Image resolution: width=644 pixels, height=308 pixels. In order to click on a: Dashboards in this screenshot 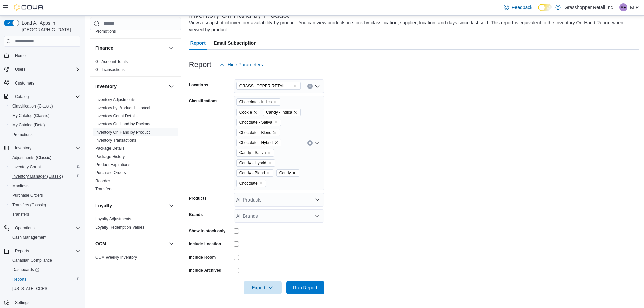, I will do `click(45, 269)`.